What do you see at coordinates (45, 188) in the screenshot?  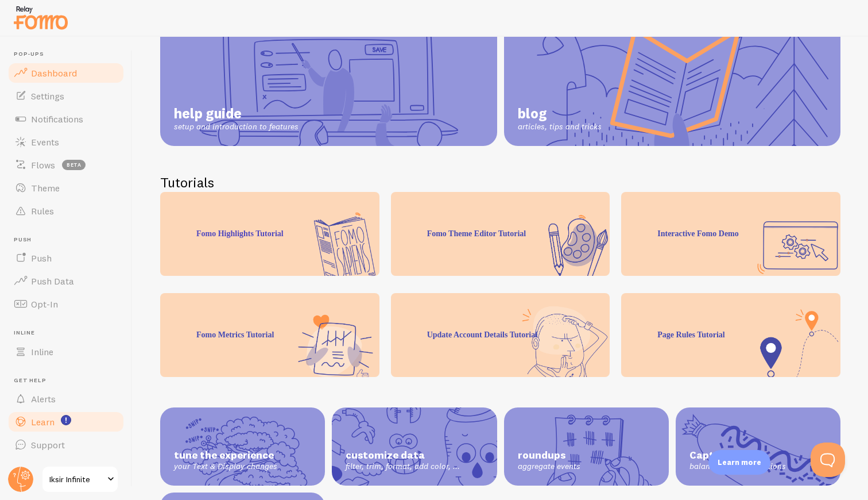 I see `span: Theme` at bounding box center [45, 188].